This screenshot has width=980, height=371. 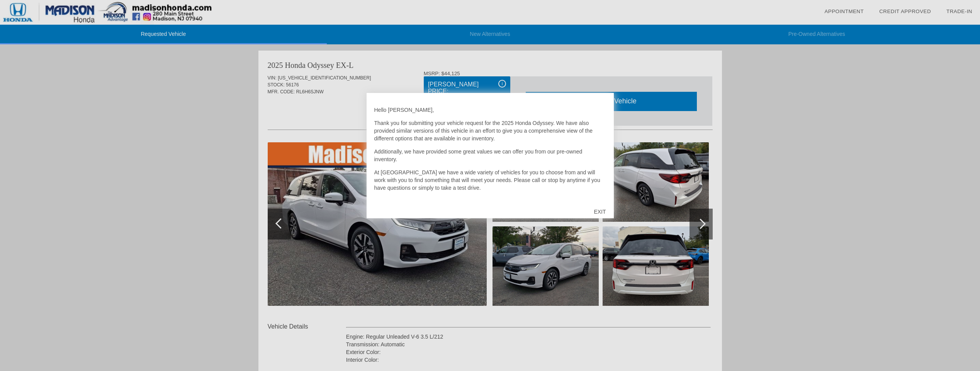 I want to click on a: Credit Approved, so click(x=905, y=11).